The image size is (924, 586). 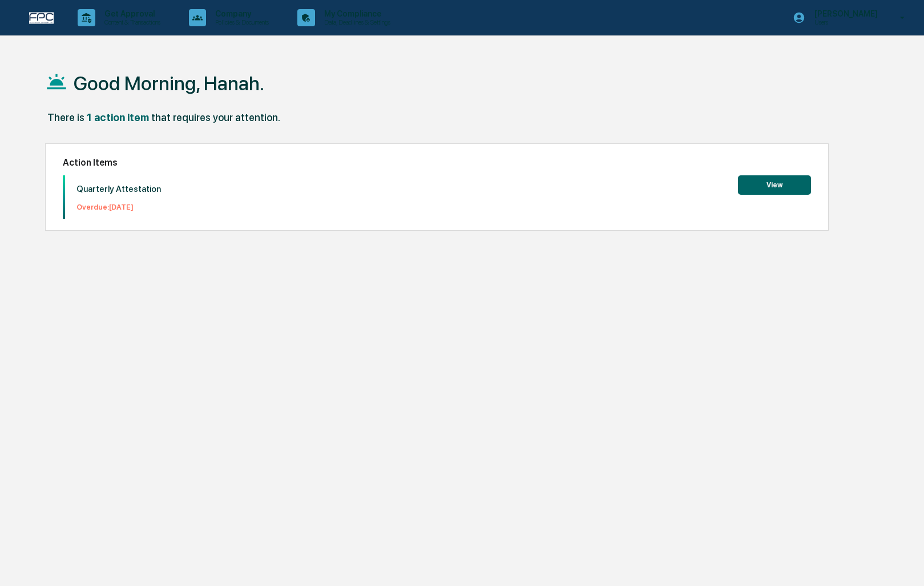 I want to click on button: View, so click(x=775, y=185).